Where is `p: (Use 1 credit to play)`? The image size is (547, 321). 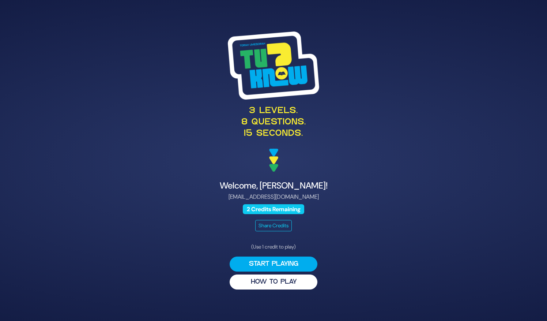
p: (Use 1 credit to play) is located at coordinates (274, 247).